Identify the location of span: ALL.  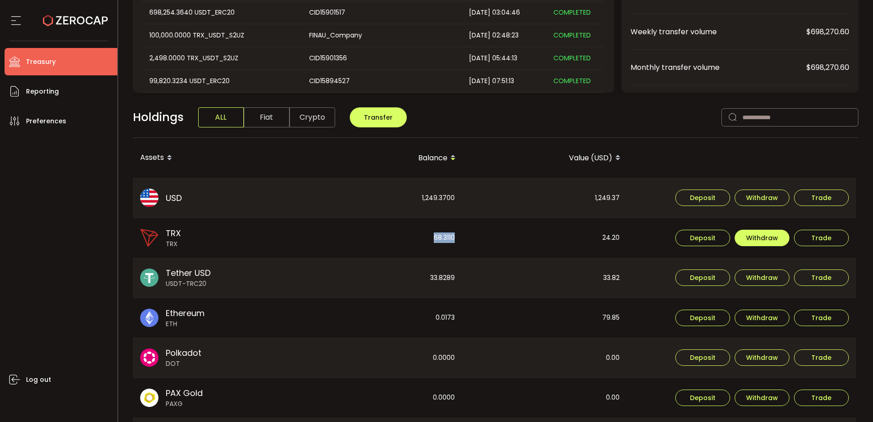
(221, 117).